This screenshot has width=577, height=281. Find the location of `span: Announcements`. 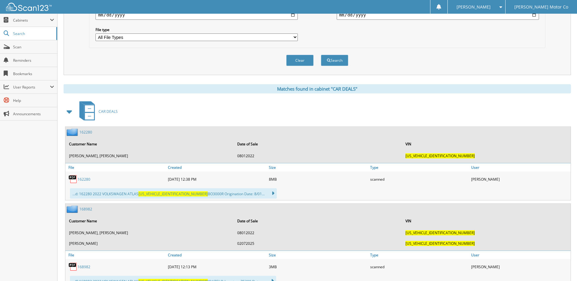

span: Announcements is located at coordinates (33, 114).